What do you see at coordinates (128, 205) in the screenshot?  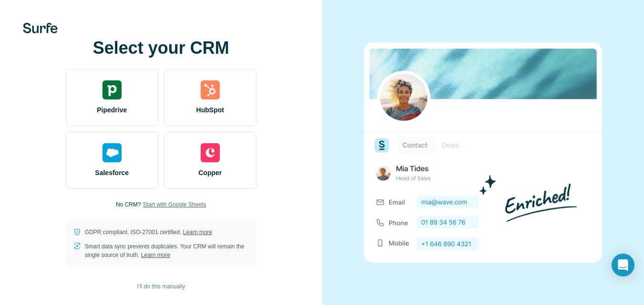 I see `p: No CRM?` at bounding box center [128, 205].